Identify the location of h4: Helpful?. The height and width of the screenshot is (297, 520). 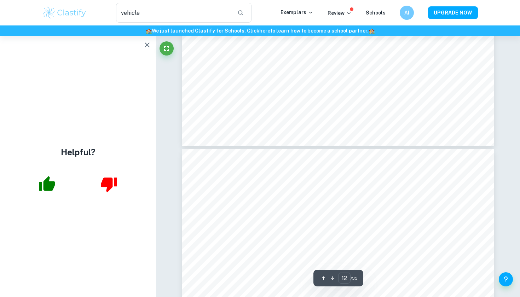
(78, 152).